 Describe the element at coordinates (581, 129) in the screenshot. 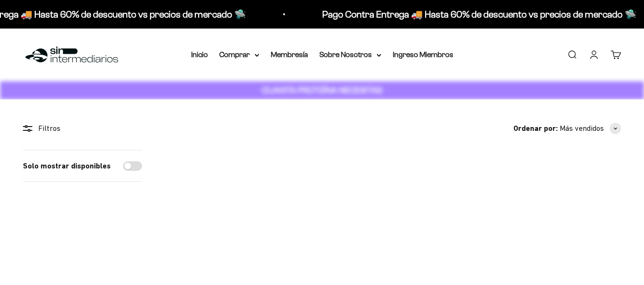

I see `span: Más vendidos` at that location.